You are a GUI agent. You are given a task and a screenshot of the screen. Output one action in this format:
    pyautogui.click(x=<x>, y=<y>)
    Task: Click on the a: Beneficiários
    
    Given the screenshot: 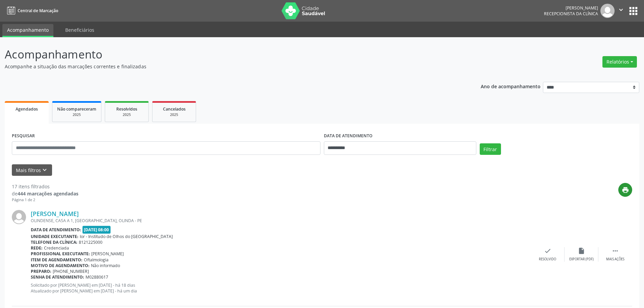 What is the action you would take?
    pyautogui.click(x=80, y=30)
    